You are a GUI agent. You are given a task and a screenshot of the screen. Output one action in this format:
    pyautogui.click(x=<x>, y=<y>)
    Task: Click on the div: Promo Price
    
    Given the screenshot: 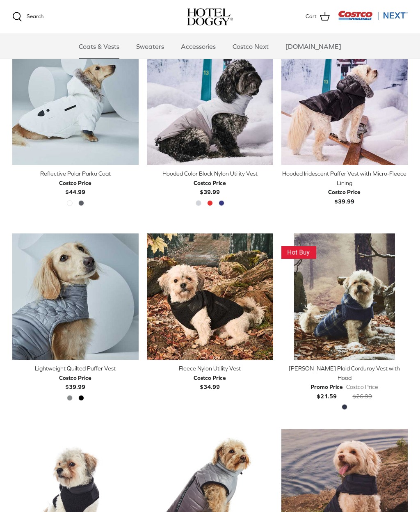 What is the action you would take?
    pyautogui.click(x=326, y=387)
    